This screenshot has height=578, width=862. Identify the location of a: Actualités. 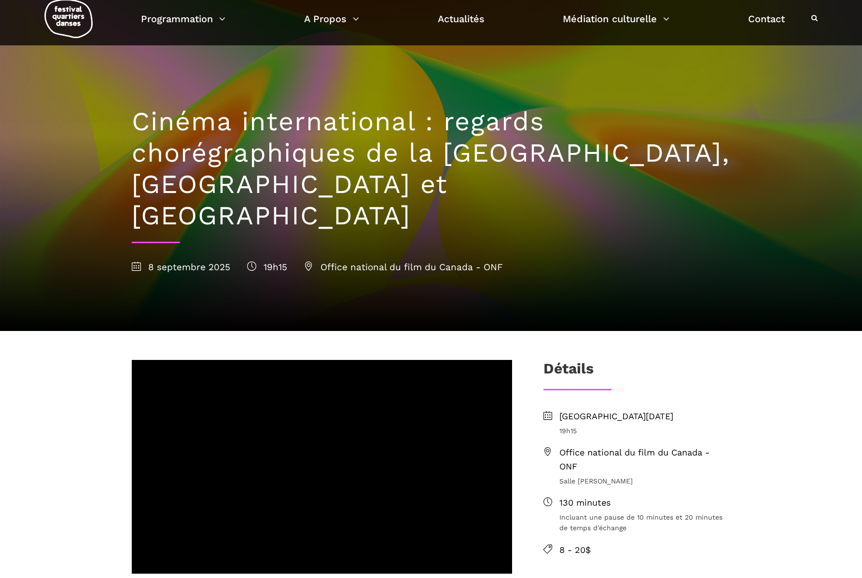
(461, 19).